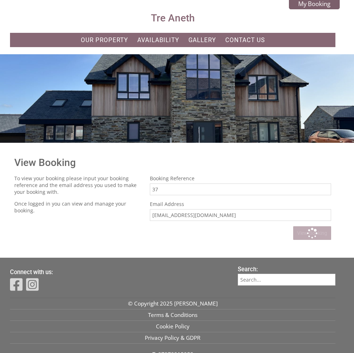 The image size is (354, 353). What do you see at coordinates (120, 272) in the screenshot?
I see `h3: Connect with us:` at bounding box center [120, 272].